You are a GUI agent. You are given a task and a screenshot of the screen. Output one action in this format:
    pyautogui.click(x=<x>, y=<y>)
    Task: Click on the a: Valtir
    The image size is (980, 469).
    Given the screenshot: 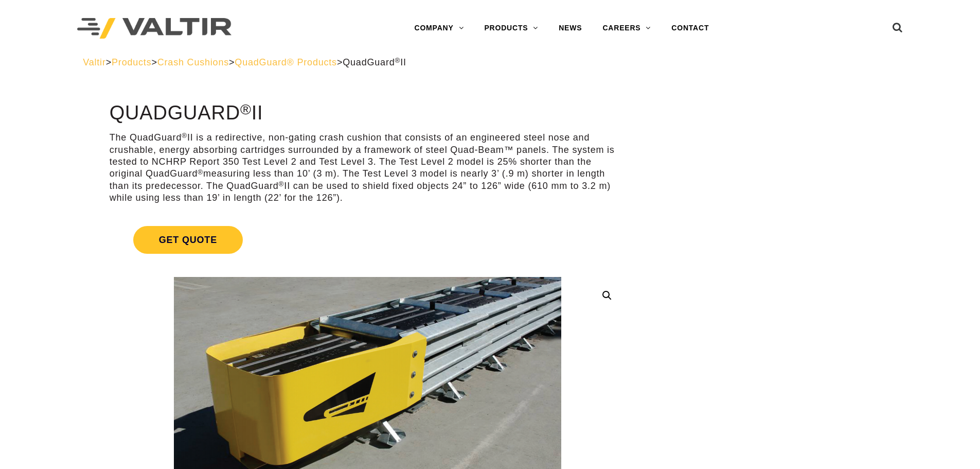 What is the action you would take?
    pyautogui.click(x=94, y=62)
    